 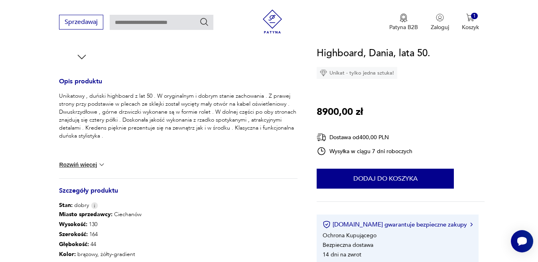 I want to click on img: Ikona medalu, so click(x=403, y=18).